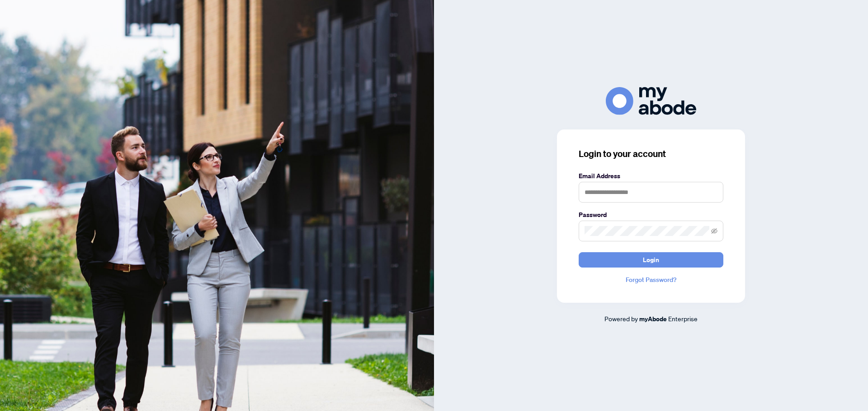 This screenshot has width=868, height=411. Describe the element at coordinates (651, 215) in the screenshot. I see `label: Password` at that location.